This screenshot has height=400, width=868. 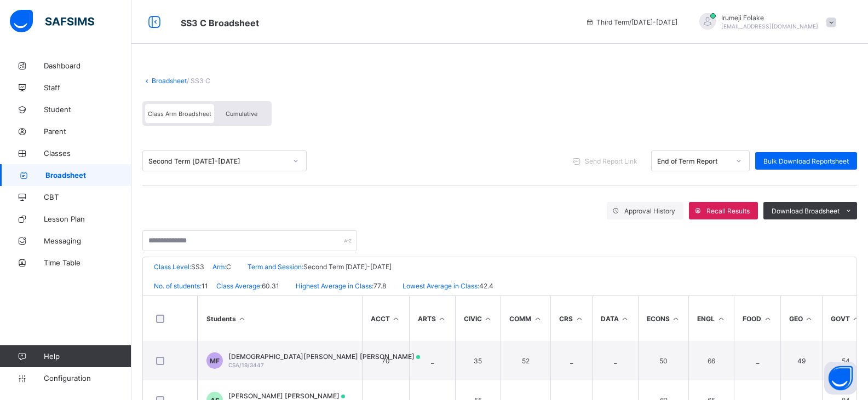 I want to click on td: 52, so click(x=525, y=361).